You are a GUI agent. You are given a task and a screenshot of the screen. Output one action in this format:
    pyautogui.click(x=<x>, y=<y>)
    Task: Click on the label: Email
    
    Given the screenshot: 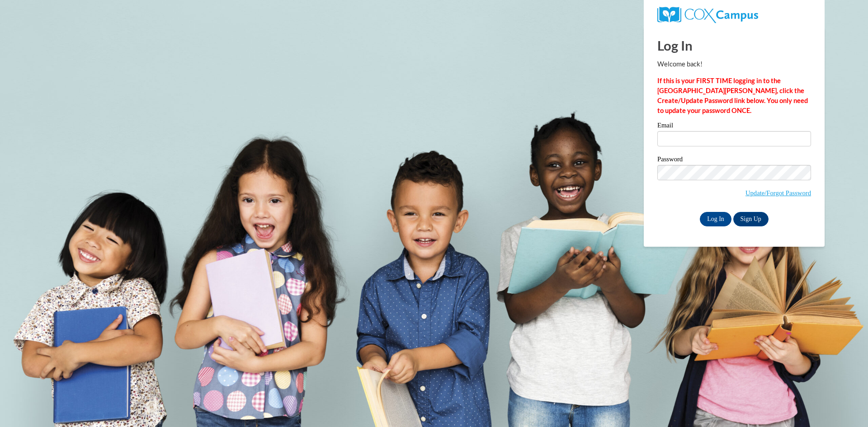 What is the action you would take?
    pyautogui.click(x=734, y=126)
    